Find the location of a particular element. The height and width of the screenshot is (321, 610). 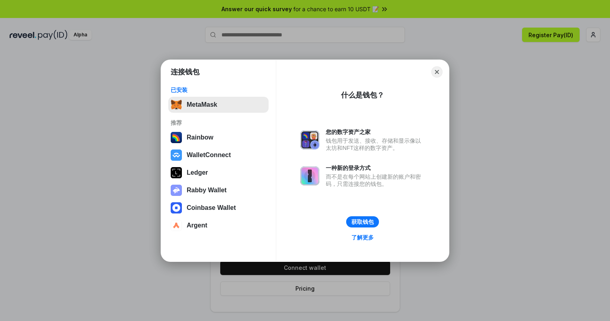

div: Ledger is located at coordinates (197, 173).